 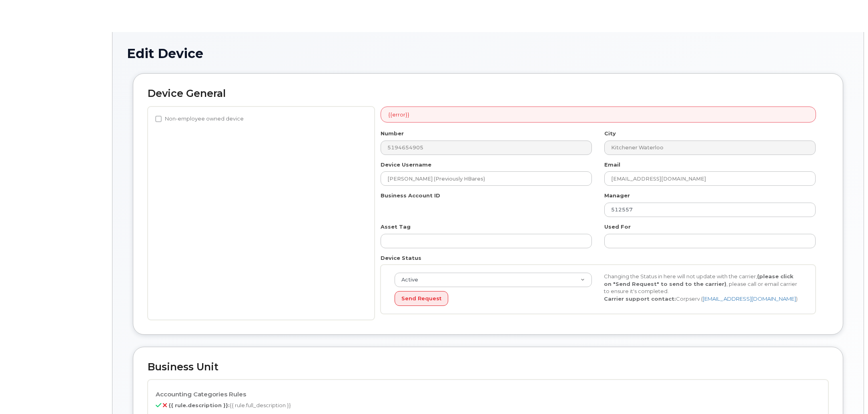 What do you see at coordinates (488, 394) in the screenshot?
I see `h4: Accounting Categories Rules` at bounding box center [488, 394].